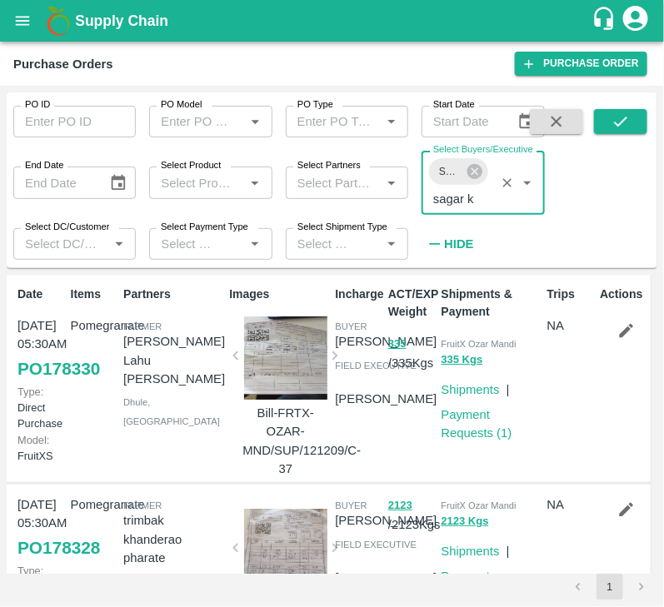  Describe the element at coordinates (58, 548) in the screenshot. I see `a: PO178328` at that location.